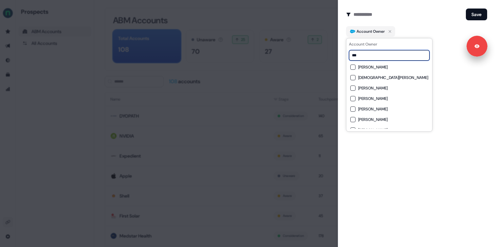  Describe the element at coordinates (371, 31) in the screenshot. I see `button: Account Owner` at that location.